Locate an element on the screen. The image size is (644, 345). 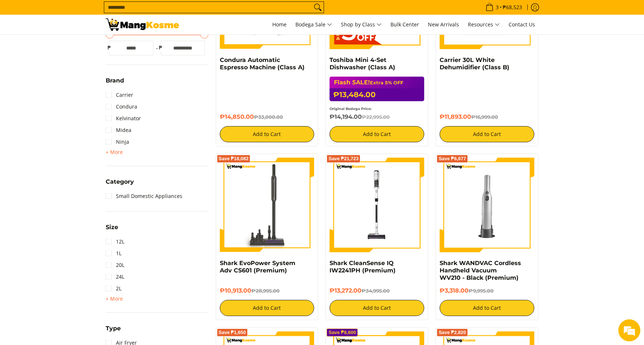
h6: ₱13,272.00 is located at coordinates (377, 291).